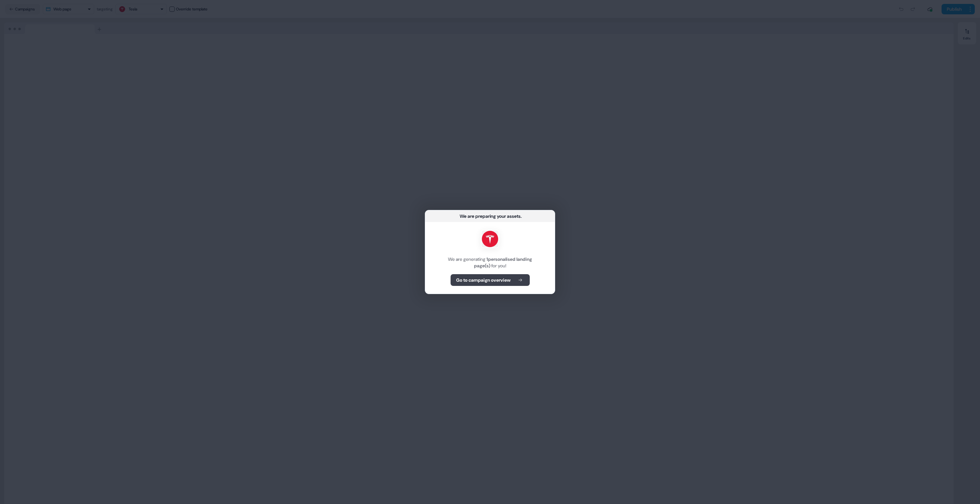  I want to click on div: We are generating for you!, so click(490, 262).